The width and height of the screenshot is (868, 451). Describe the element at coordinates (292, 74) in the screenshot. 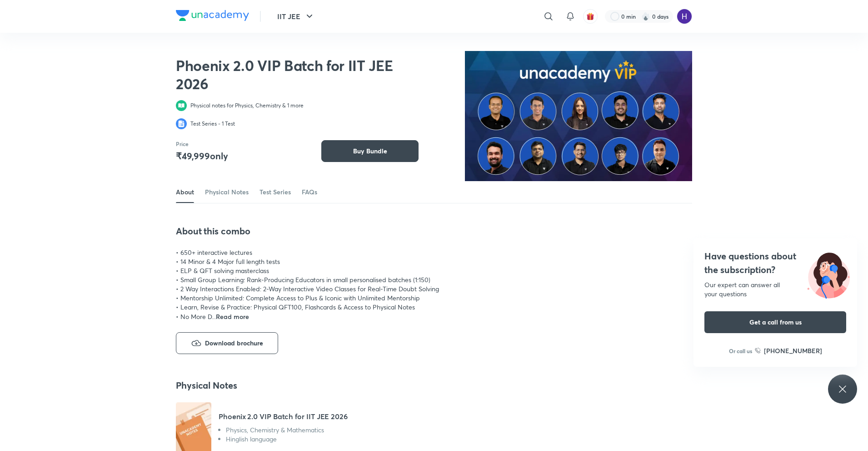

I see `h2: Phoenix 2.0 VIP Batch for IIT JEE 2026` at that location.